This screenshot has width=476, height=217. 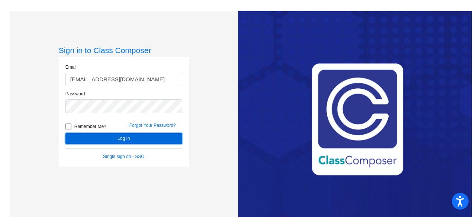 I want to click on label: Password, so click(x=75, y=94).